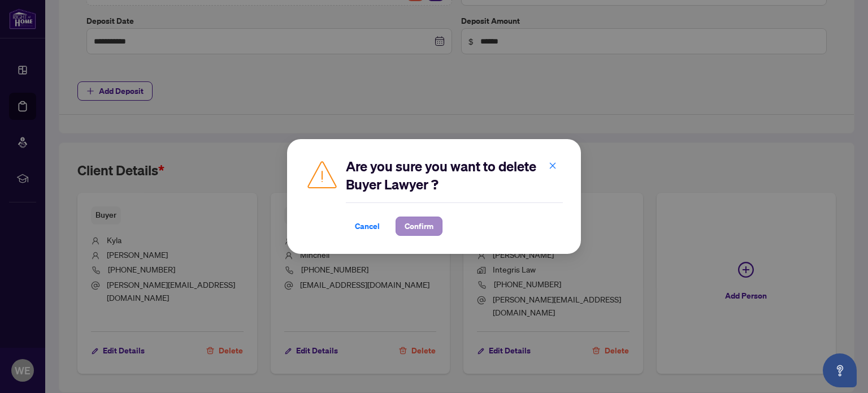 Image resolution: width=868 pixels, height=393 pixels. Describe the element at coordinates (840, 370) in the screenshot. I see `button: Open asap` at that location.